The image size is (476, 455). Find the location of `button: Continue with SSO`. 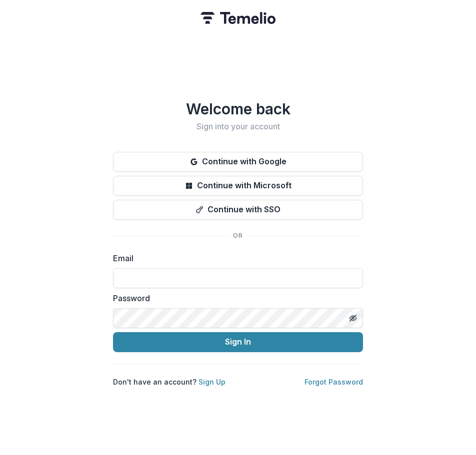

button: Continue with SSO is located at coordinates (238, 210).